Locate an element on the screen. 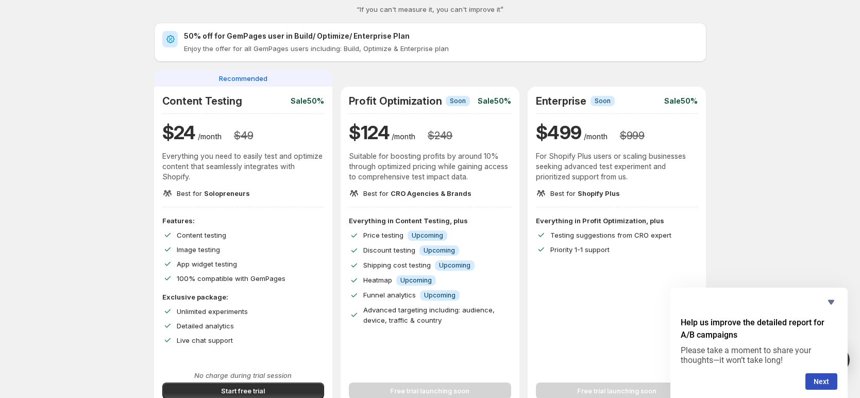 The image size is (860, 398). p: Suitable for boosting profits by around 10% through optimized pricing while gaining access to com... is located at coordinates (430, 166).